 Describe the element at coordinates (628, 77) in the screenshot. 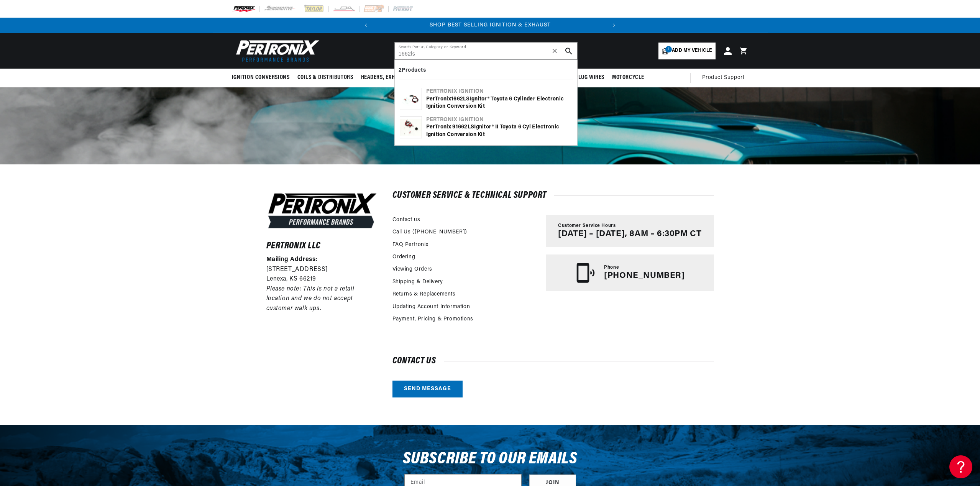

I see `span: Motorcycle` at that location.